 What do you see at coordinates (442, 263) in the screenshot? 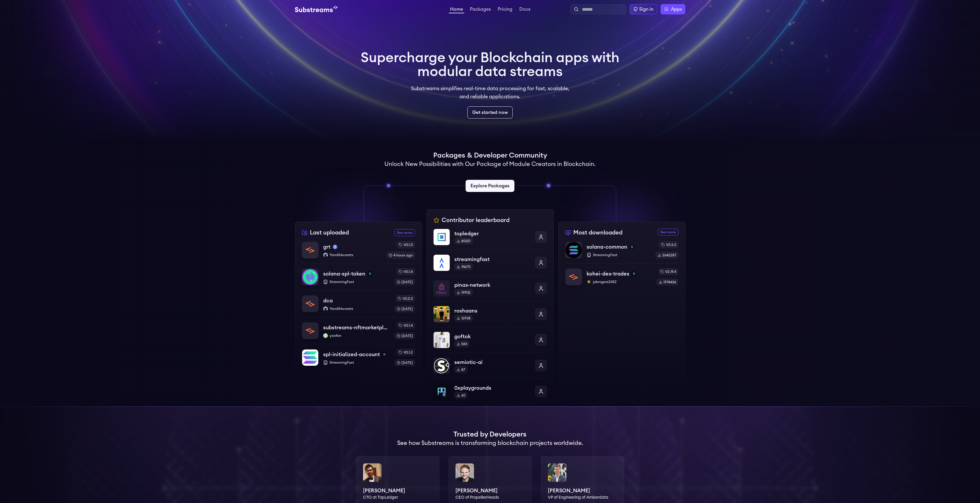
I see `img: streamingfast` at bounding box center [442, 263].